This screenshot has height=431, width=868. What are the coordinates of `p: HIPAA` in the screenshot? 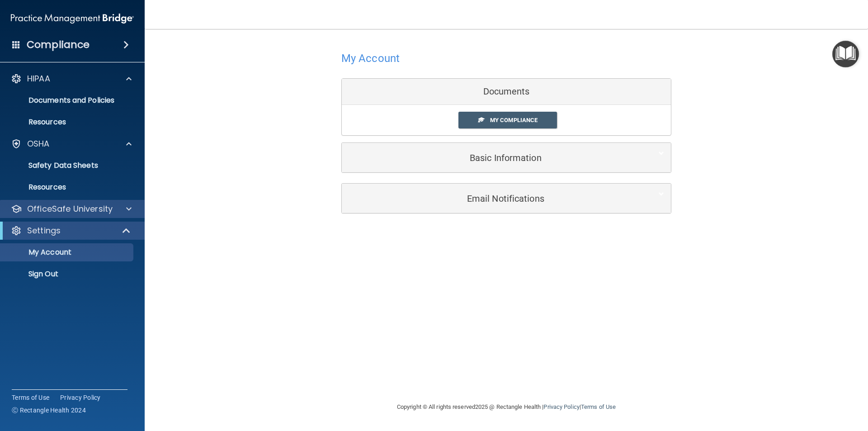 It's located at (39, 79).